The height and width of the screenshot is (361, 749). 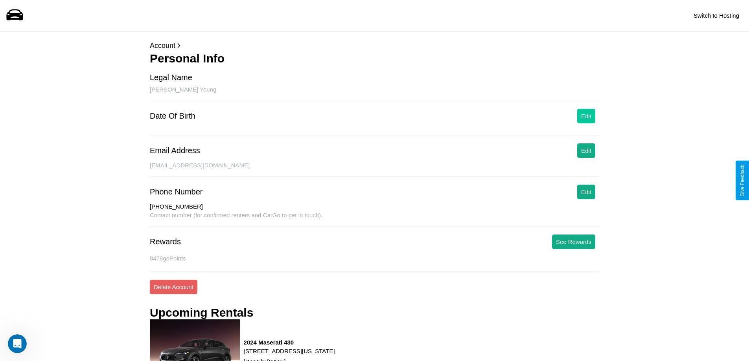 What do you see at coordinates (173, 116) in the screenshot?
I see `div: Date Of Birth` at bounding box center [173, 116].